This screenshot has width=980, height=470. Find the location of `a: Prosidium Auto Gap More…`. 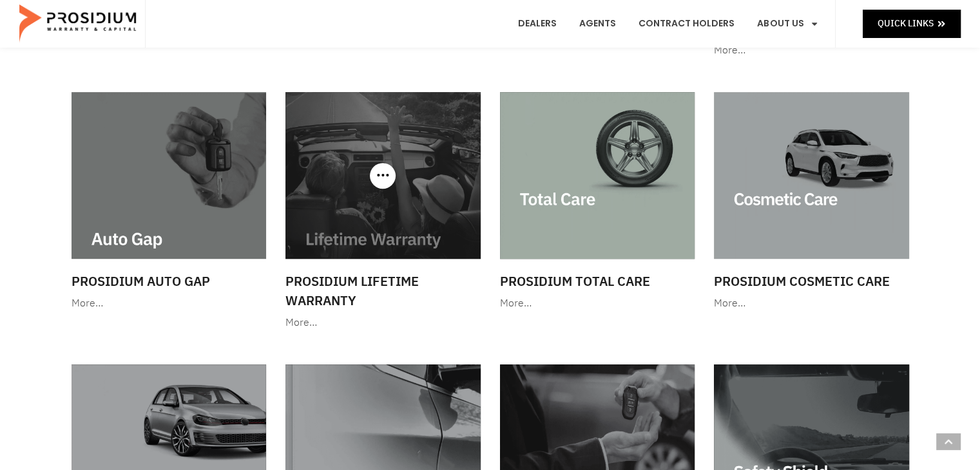

a: Prosidium Auto Gap More… is located at coordinates (169, 202).